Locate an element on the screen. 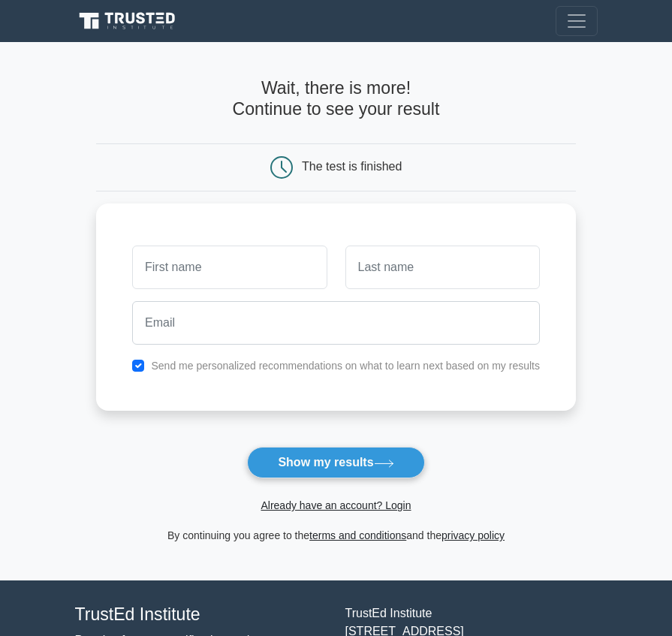 The image size is (672, 636). label: Send me personalized recommendations on what to learn next based on my results is located at coordinates (346, 365).